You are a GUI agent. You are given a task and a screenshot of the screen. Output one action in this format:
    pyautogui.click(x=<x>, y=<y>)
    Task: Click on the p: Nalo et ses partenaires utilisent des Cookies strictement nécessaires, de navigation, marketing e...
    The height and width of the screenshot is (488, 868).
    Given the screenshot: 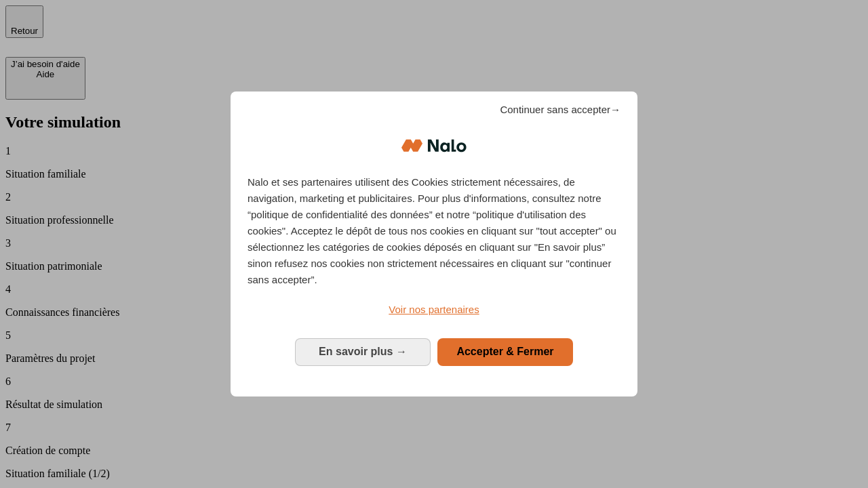 What is the action you would take?
    pyautogui.click(x=434, y=231)
    